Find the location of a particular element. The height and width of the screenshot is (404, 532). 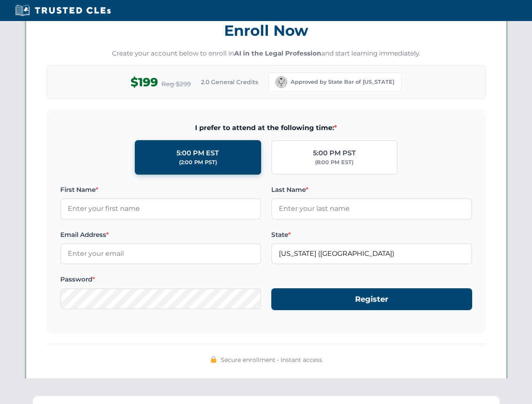

label: State is located at coordinates (372, 235).